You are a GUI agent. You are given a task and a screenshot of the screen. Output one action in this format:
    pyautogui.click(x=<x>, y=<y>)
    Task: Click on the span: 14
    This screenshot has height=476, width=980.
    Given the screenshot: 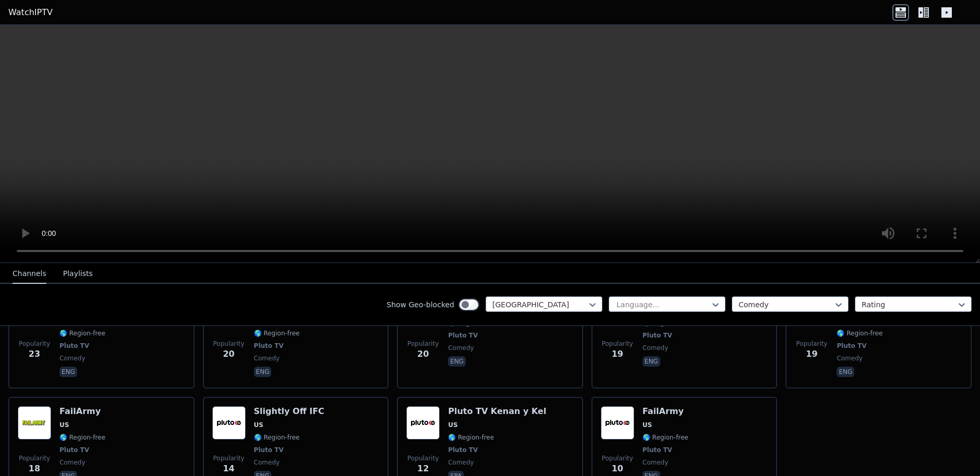 What is the action you would take?
    pyautogui.click(x=229, y=469)
    